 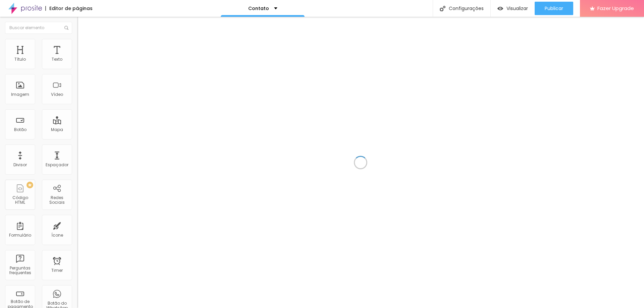 What do you see at coordinates (69, 8) in the screenshot?
I see `div: Editor de páginas` at bounding box center [69, 8].